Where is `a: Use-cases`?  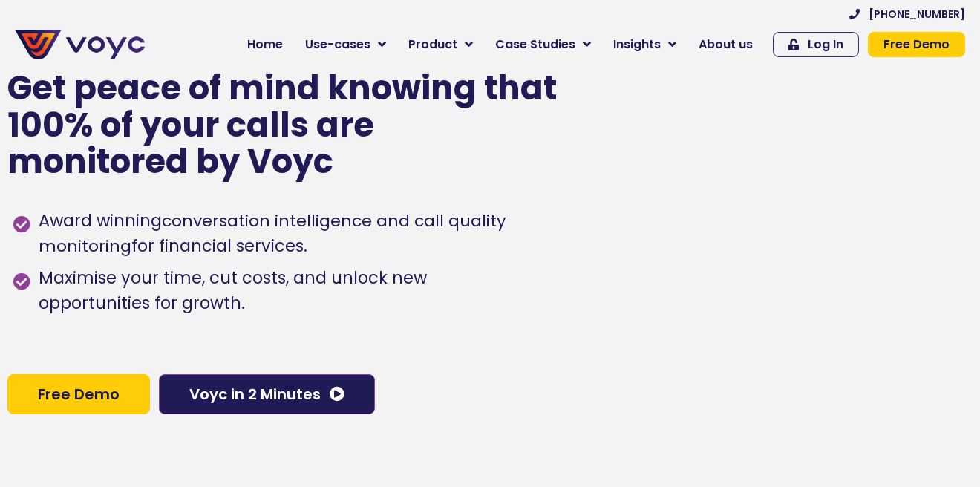 a: Use-cases is located at coordinates (346, 44).